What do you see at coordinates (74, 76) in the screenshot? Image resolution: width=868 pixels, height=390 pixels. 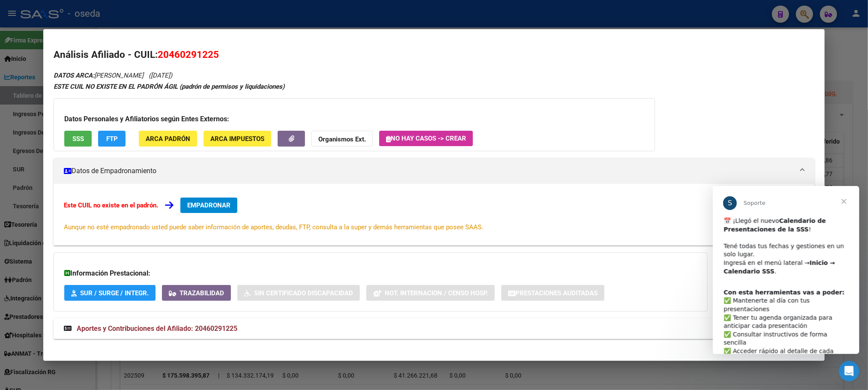 I see `strong: DATOS ARCA:` at bounding box center [74, 76].